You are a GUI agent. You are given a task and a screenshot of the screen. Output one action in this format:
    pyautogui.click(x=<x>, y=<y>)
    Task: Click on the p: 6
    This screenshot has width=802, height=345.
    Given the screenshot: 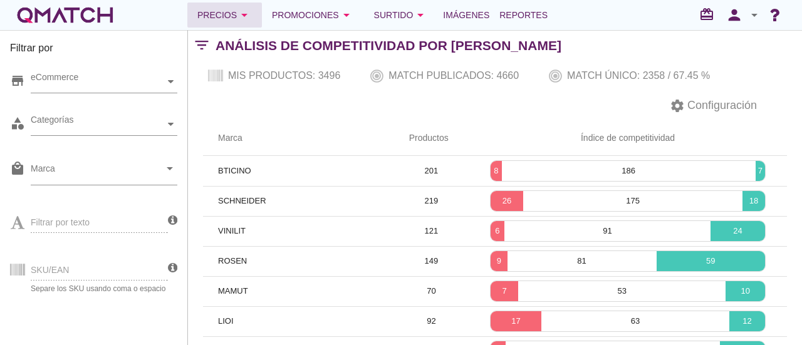 What is the action you would take?
    pyautogui.click(x=497, y=231)
    